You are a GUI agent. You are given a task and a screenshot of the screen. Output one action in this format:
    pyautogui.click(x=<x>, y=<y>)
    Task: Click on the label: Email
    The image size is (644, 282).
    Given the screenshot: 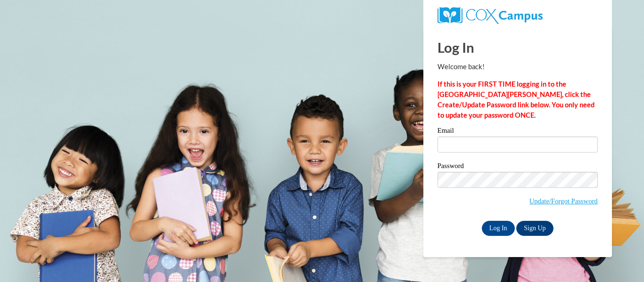 What is the action you would take?
    pyautogui.click(x=517, y=132)
    